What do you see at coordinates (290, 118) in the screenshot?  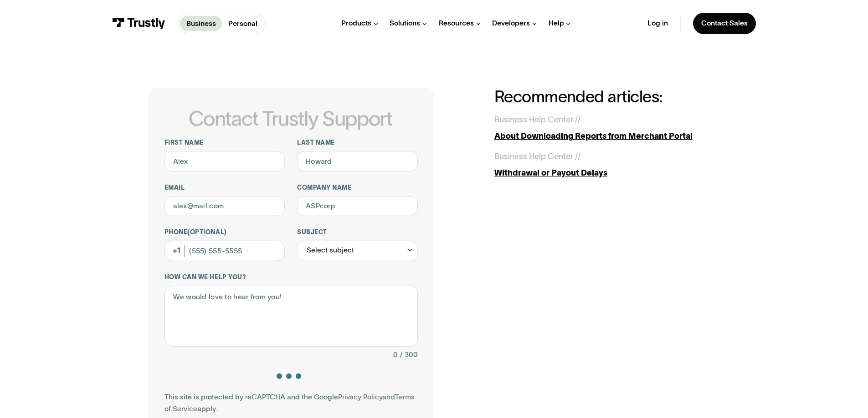 I see `h1: Contact Trustly Support` at bounding box center [290, 118].